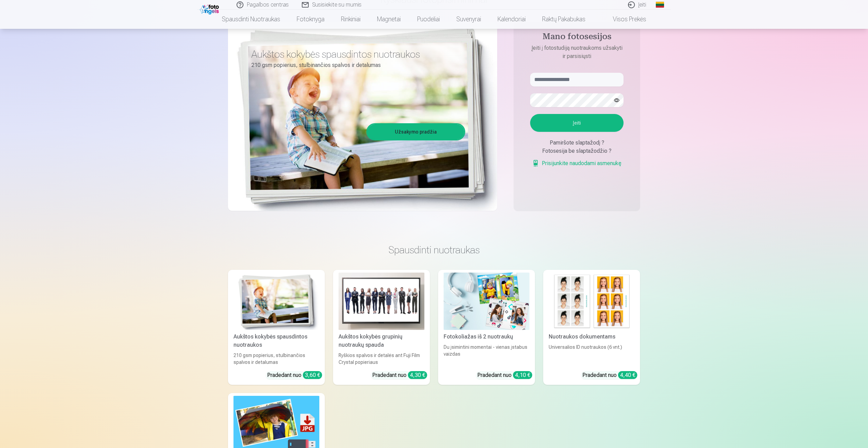  Describe the element at coordinates (577, 163) in the screenshot. I see `a: Prisijunkite naudodami asmenukę` at that location.